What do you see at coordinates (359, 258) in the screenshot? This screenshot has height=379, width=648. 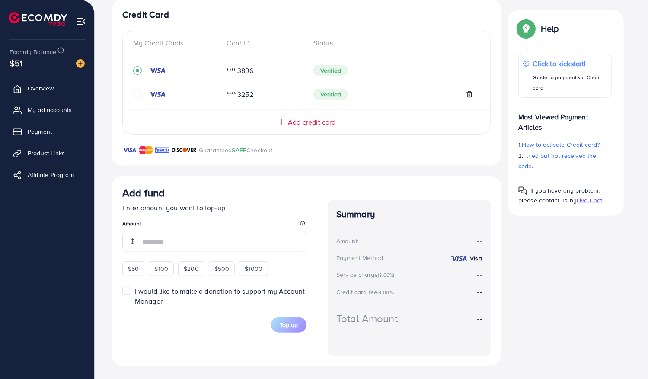 I see `div: Payment Method` at bounding box center [359, 258].